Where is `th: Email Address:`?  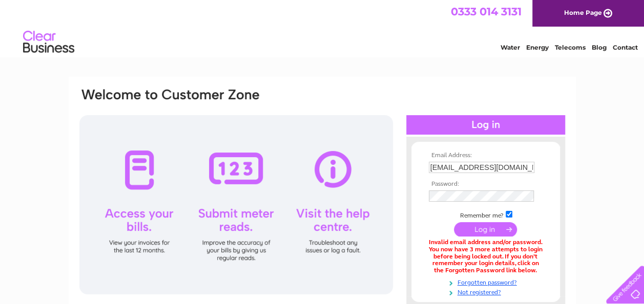 th: Email Address: is located at coordinates (486, 155).